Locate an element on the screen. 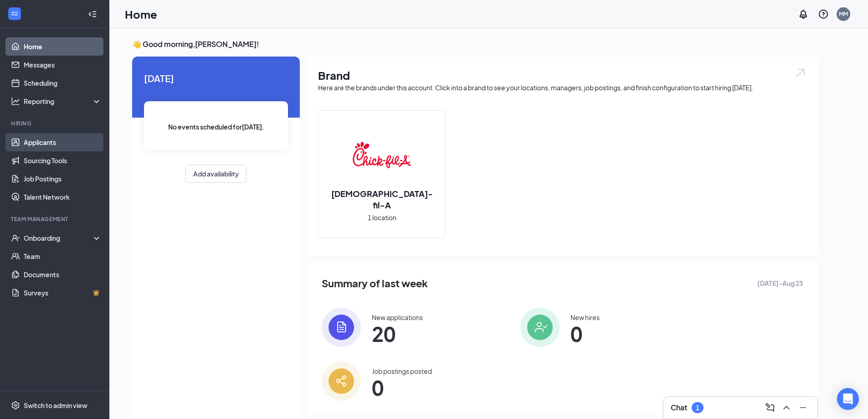 This screenshot has width=868, height=419. div: Hiring is located at coordinates (55, 123).